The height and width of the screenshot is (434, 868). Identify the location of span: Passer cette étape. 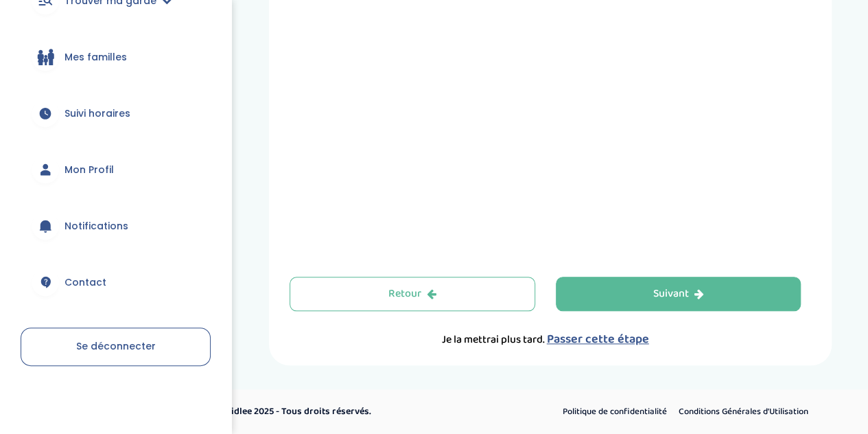
(597, 339).